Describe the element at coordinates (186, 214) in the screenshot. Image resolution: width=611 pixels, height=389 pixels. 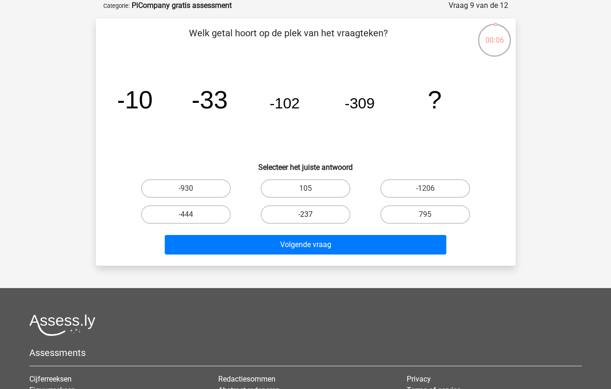
I see `label: -444` at that location.